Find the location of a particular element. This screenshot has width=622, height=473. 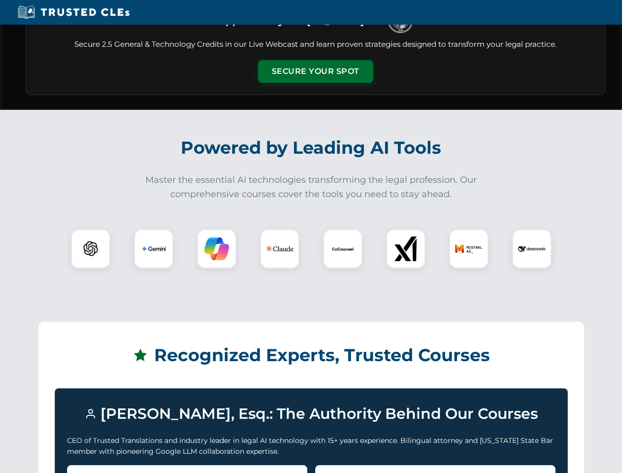

h2: Recognized Experts, Trusted Courses is located at coordinates (311, 355).